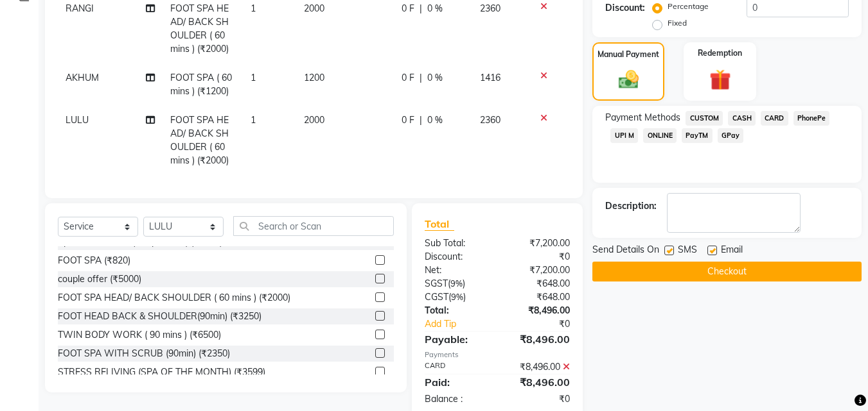 This screenshot has width=868, height=411. Describe the element at coordinates (93, 260) in the screenshot. I see `div: FOOT SPA (₹820)` at that location.